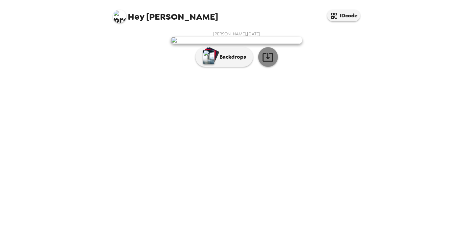  What do you see at coordinates (119, 16) in the screenshot?
I see `img: profile pic` at bounding box center [119, 16].